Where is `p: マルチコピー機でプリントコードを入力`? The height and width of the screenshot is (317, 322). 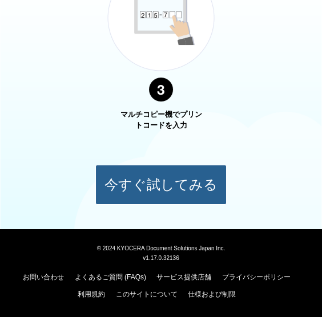 p: マルチコピー機でプリントコードを入力 is located at coordinates (161, 120).